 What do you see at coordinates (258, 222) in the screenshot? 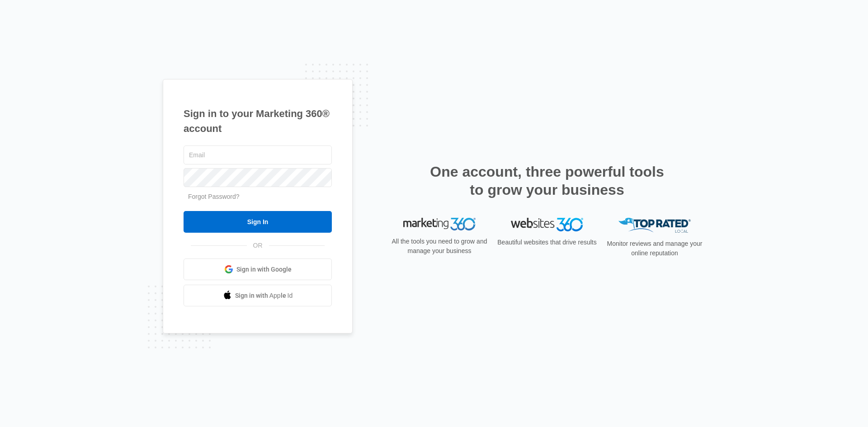
I see `input: Sign In` at bounding box center [258, 222].